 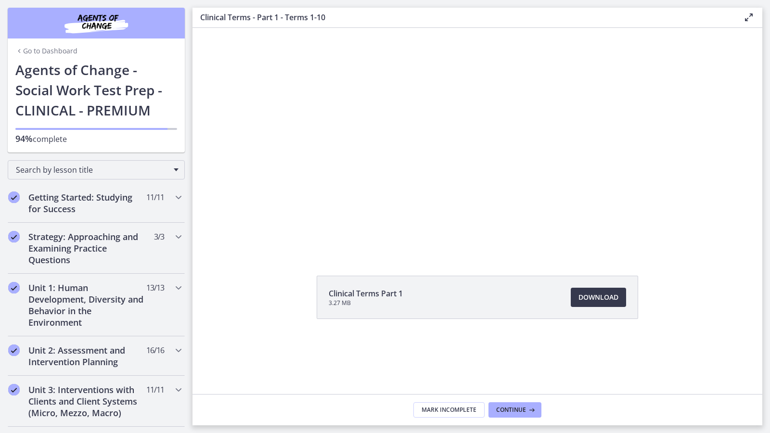 What do you see at coordinates (515, 410) in the screenshot?
I see `button: Continue` at bounding box center [515, 410].